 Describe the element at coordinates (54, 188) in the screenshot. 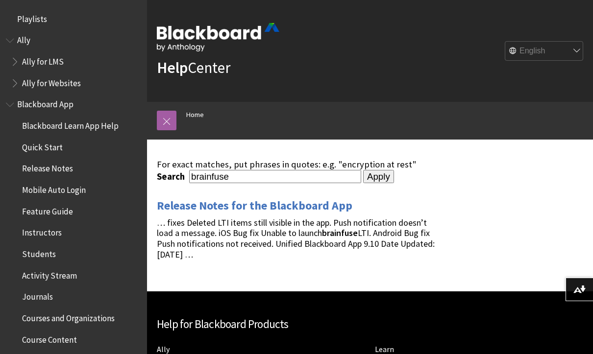

I see `span: Mobile Auto Login` at that location.